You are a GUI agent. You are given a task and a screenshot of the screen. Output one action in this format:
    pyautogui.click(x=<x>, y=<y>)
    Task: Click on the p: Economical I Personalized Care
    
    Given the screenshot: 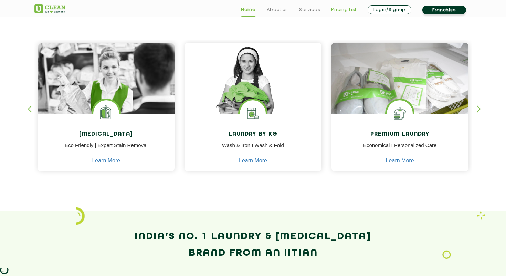 What is the action you would take?
    pyautogui.click(x=399, y=149)
    